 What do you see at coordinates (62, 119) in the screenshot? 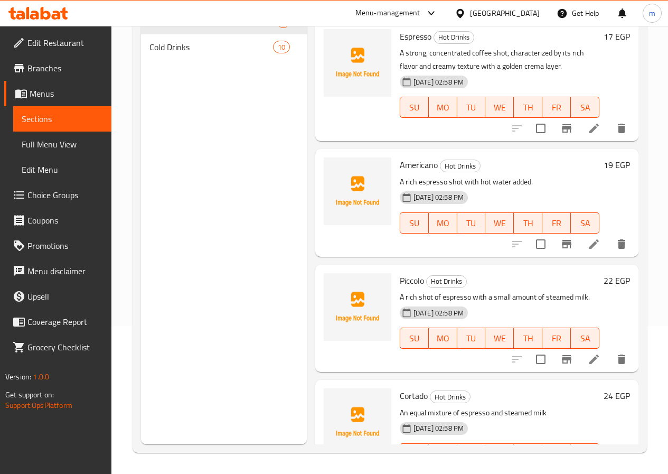
I see `a: Sections` at bounding box center [62, 119].